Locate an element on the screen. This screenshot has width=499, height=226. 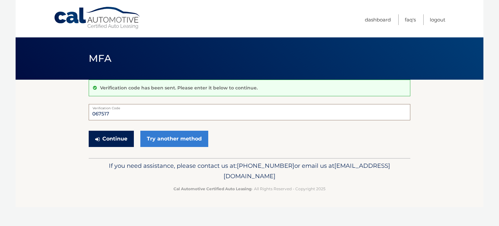
p: If you need assistance, please contact us at: or email us at is located at coordinates (250, 171).